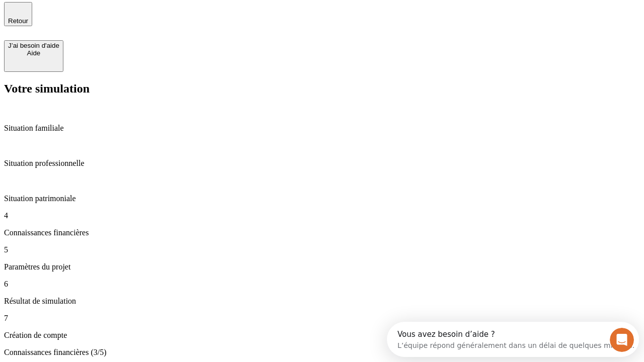 Image resolution: width=644 pixels, height=362 pixels. What do you see at coordinates (18, 20) in the screenshot?
I see `span: Retour` at bounding box center [18, 20].